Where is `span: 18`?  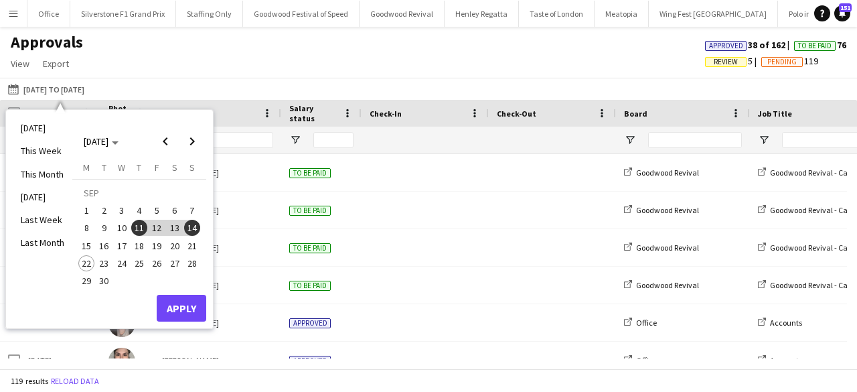
span: 18 is located at coordinates (139, 246).